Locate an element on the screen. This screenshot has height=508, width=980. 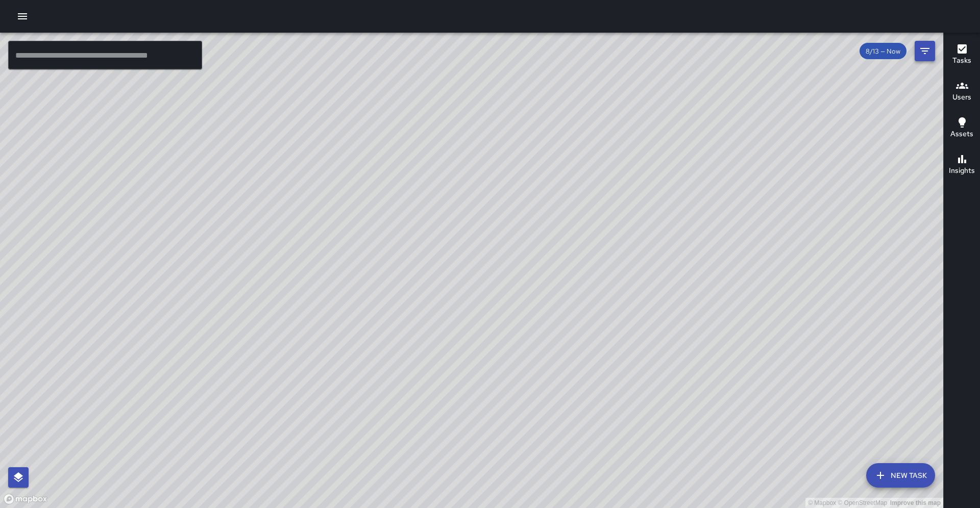
span: 8/13 — Now is located at coordinates (883, 51).